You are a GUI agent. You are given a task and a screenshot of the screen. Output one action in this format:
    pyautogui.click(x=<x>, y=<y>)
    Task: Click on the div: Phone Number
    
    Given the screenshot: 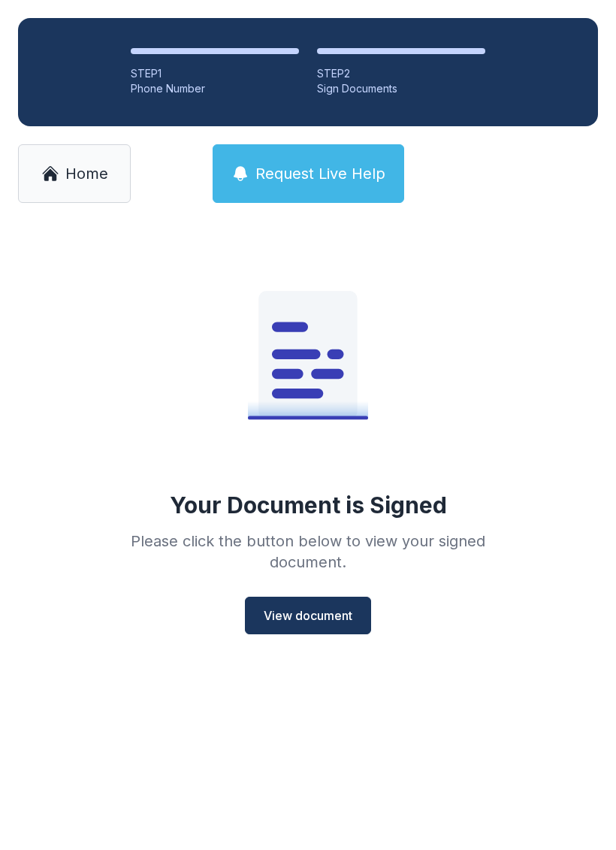 What is the action you would take?
    pyautogui.click(x=215, y=88)
    